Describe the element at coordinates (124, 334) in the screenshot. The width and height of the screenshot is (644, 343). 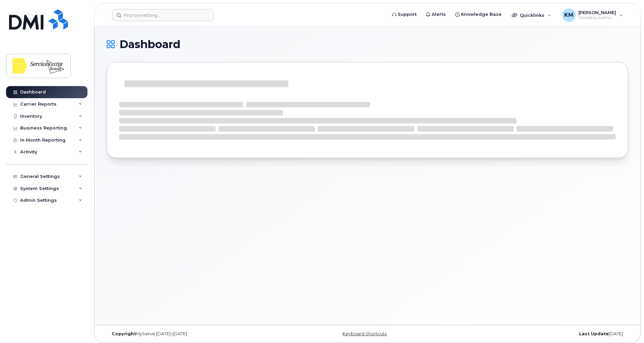
I see `strong: Copyright` at that location.